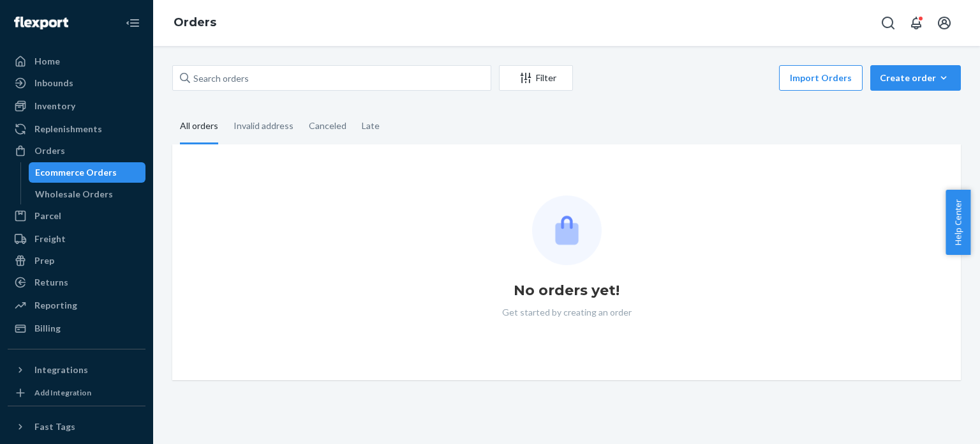 Image resolution: width=980 pixels, height=444 pixels. What do you see at coordinates (889, 23) in the screenshot?
I see `button: Open Search Box` at bounding box center [889, 23].